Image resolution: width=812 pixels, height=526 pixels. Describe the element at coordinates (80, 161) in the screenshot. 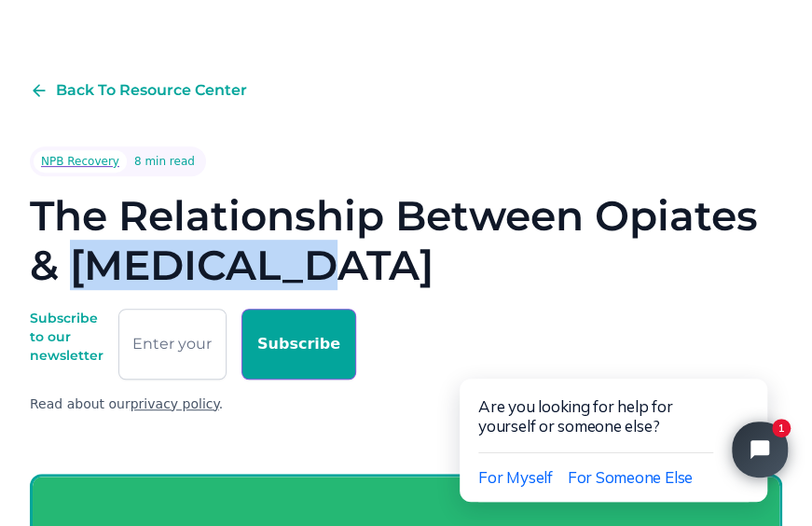

I see `div: NPB Recovery` at that location.